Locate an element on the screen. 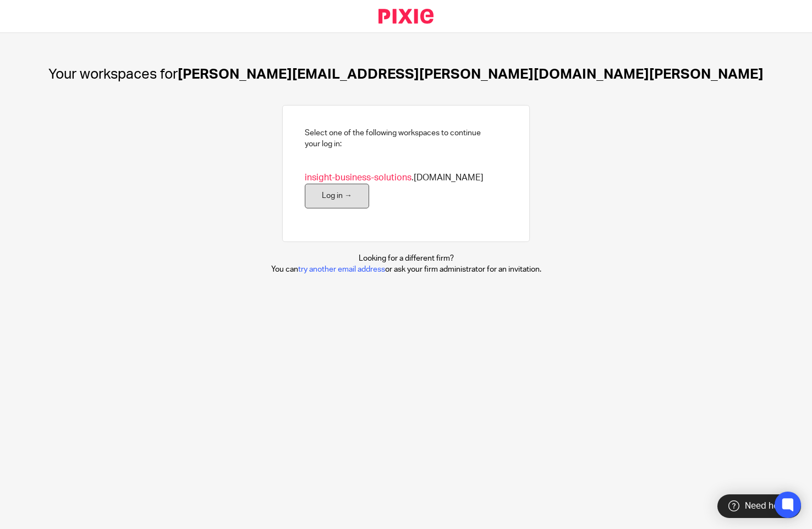 Image resolution: width=812 pixels, height=529 pixels. span: insight-business-solutions is located at coordinates (358, 178).